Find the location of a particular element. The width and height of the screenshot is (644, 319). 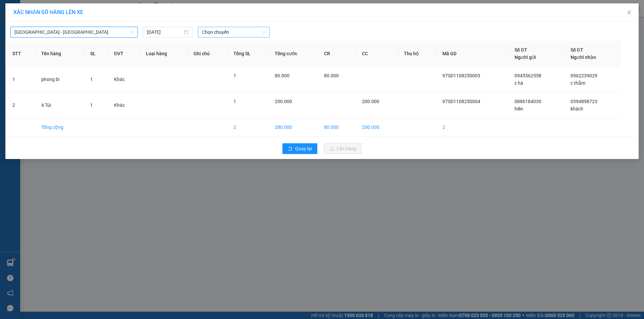

span: 0945562558 is located at coordinates (528, 76).